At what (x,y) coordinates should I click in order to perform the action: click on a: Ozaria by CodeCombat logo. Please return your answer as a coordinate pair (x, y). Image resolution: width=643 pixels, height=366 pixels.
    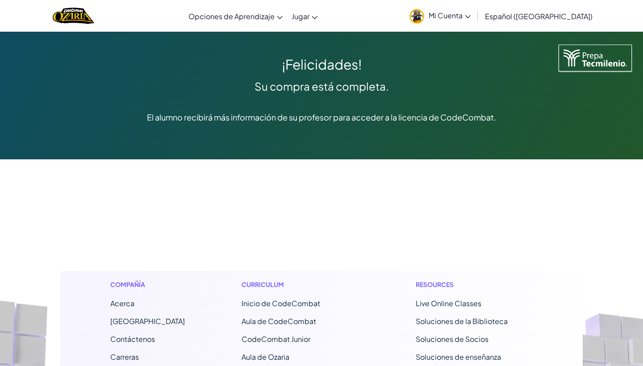
    Looking at the image, I should click on (73, 16).